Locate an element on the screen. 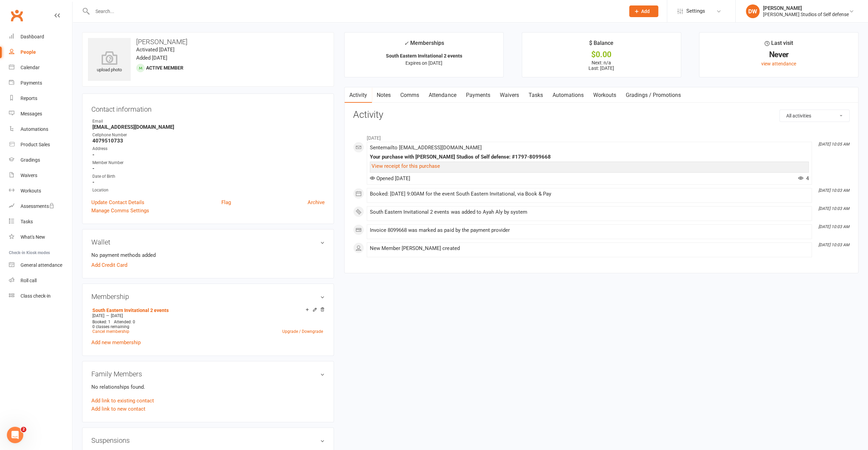 The image size is (868, 450). a: Calendar is located at coordinates (40, 67).